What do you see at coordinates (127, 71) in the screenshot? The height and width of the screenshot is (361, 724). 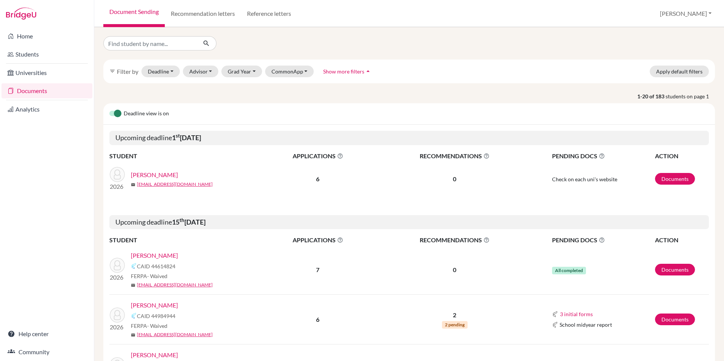 I see `span: Filter by` at bounding box center [127, 71].